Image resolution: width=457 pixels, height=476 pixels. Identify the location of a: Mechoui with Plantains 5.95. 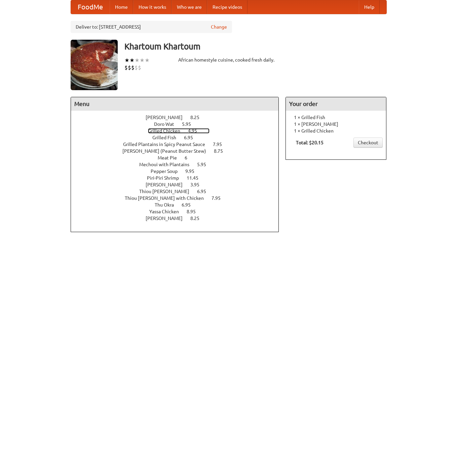
(179, 164).